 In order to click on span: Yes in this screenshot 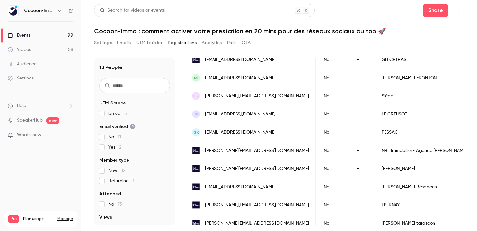, I will do `click(115, 147)`.